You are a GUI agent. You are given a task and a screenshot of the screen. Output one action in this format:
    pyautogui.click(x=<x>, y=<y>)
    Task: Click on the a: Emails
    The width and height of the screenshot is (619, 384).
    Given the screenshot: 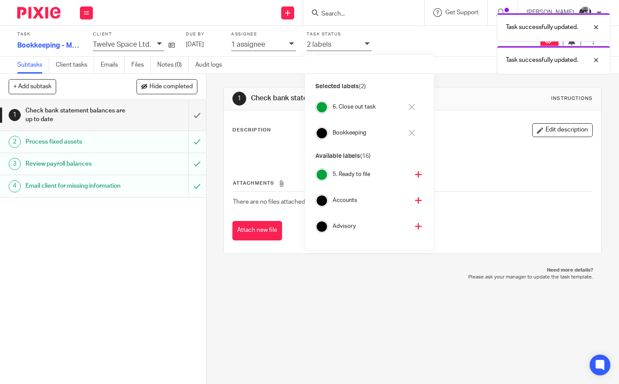 What is the action you would take?
    pyautogui.click(x=113, y=65)
    